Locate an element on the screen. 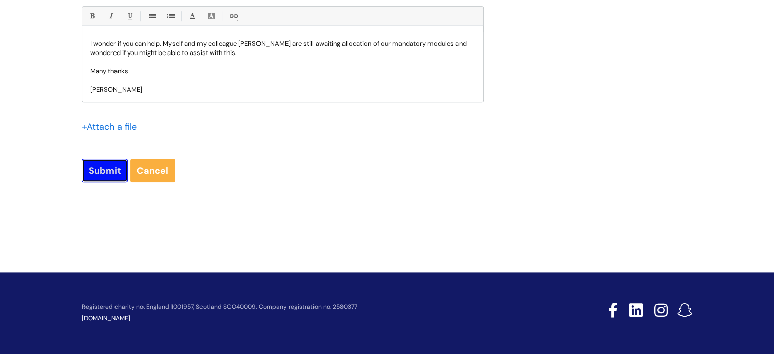 Image resolution: width=774 pixels, height=354 pixels. p: Registered charity no. England 1001957, Scotland SCO40009. Company registration no. 2580377 is located at coordinates (309, 306).